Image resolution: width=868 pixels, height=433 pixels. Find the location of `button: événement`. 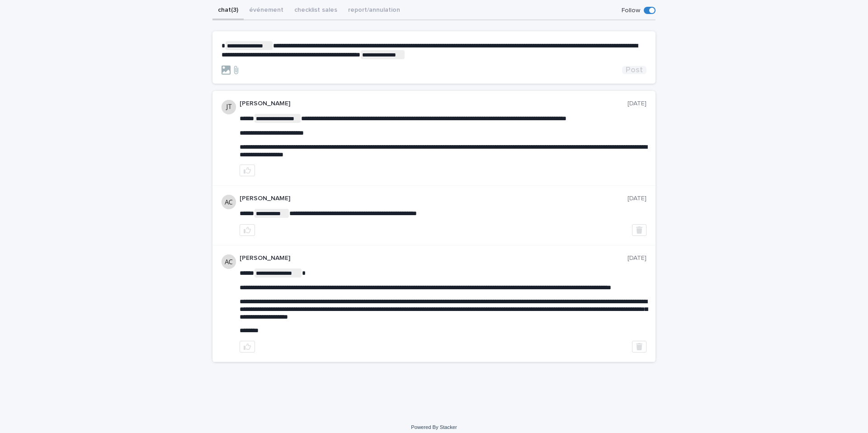

button: événement is located at coordinates (266, 11).